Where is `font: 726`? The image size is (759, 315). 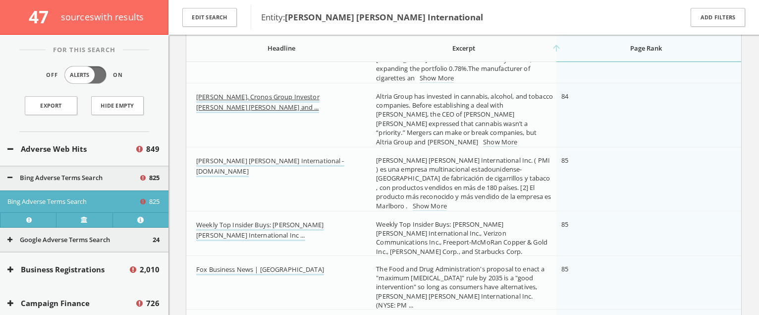
font: 726 is located at coordinates (153, 303).